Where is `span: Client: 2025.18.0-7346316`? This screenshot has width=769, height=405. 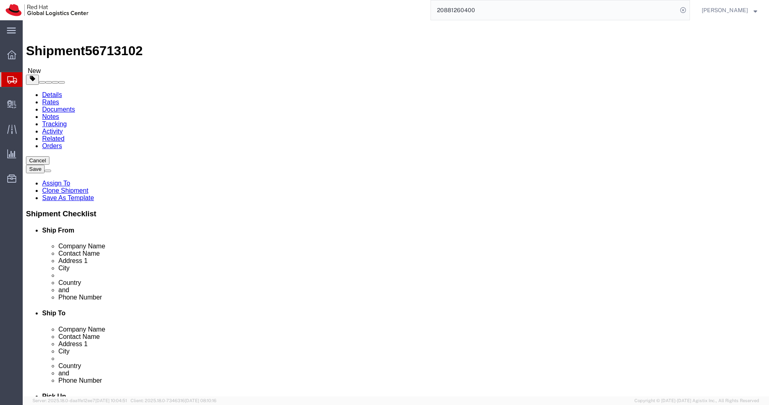
span: Client: 2025.18.0-7346316 is located at coordinates (174, 400).